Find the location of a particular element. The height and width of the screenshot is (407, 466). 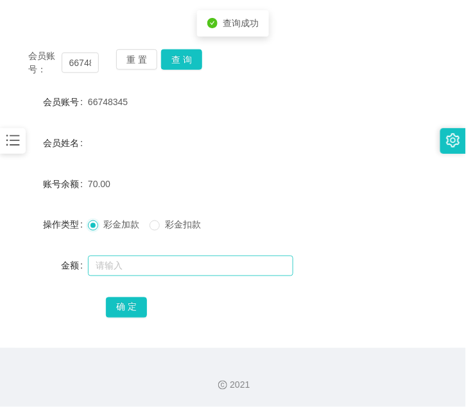

input: 会员账号 is located at coordinates (80, 63).